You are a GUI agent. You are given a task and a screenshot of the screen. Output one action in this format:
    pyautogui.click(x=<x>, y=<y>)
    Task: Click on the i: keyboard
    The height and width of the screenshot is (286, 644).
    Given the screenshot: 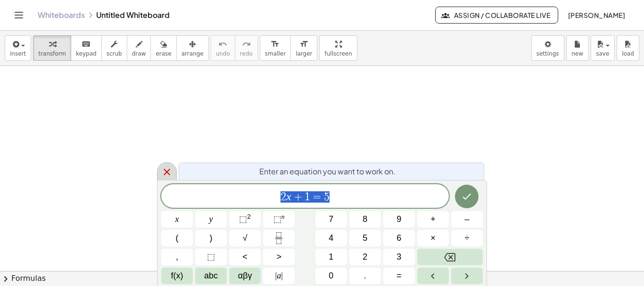 What is the action you would take?
    pyautogui.click(x=86, y=44)
    